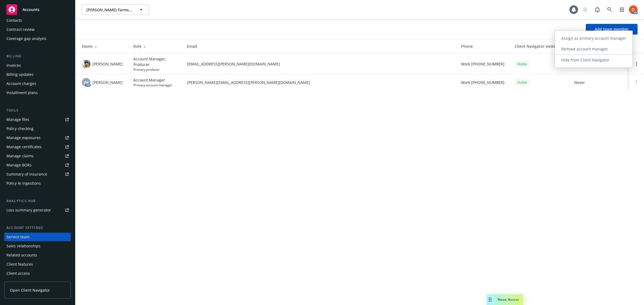 The width and height of the screenshot is (644, 305). What do you see at coordinates (622, 10) in the screenshot?
I see `a: Switch app` at bounding box center [622, 10].